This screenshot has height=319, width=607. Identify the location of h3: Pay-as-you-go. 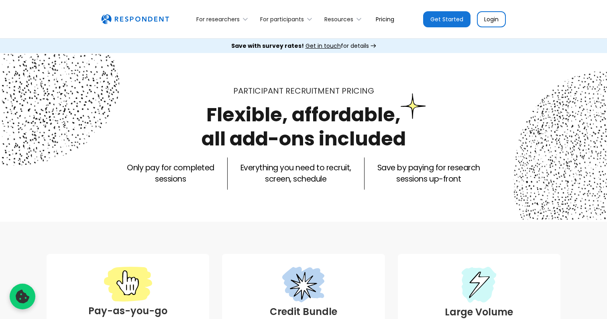
(128, 311).